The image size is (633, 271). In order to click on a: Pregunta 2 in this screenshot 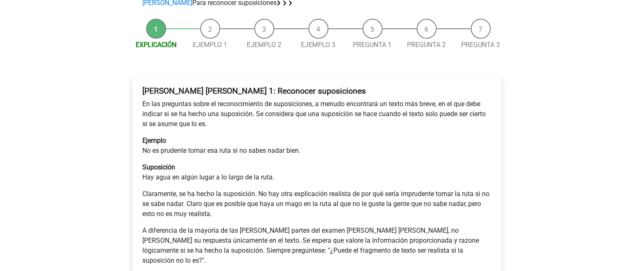, I will do `click(426, 45)`.